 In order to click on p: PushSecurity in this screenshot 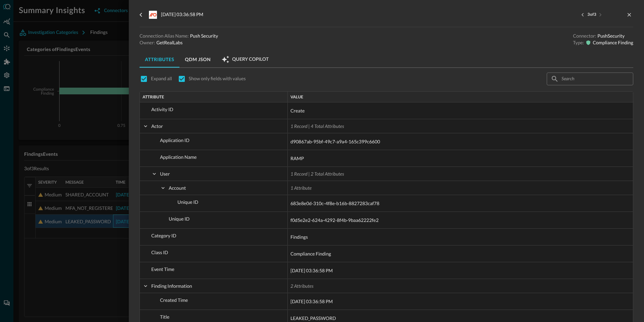, I will do `click(611, 36)`.